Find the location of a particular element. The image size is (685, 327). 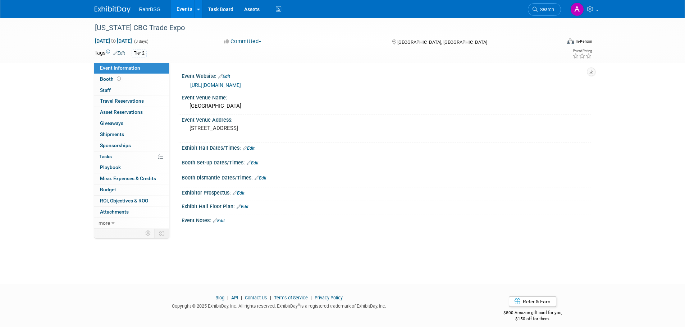

div: Exhibitor Prospectus: is located at coordinates (386, 192).